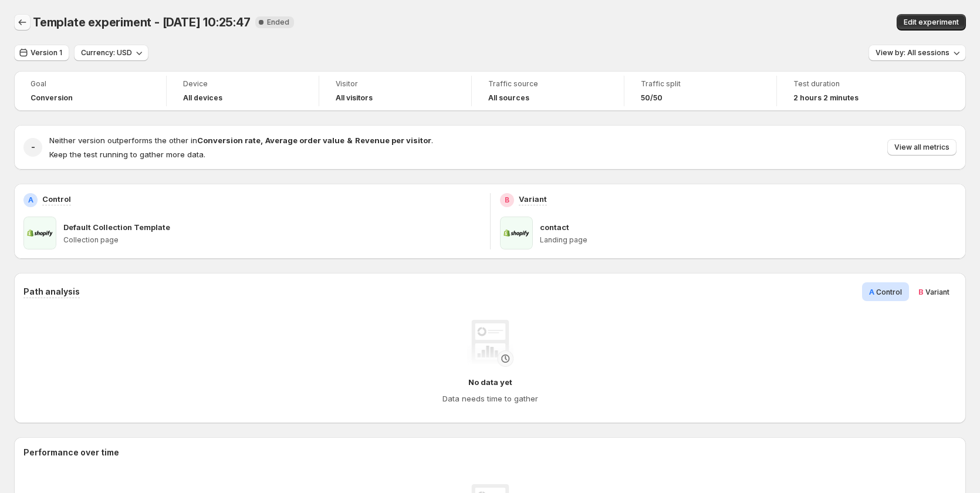 Image resolution: width=980 pixels, height=493 pixels. I want to click on h4: No data yet, so click(490, 382).